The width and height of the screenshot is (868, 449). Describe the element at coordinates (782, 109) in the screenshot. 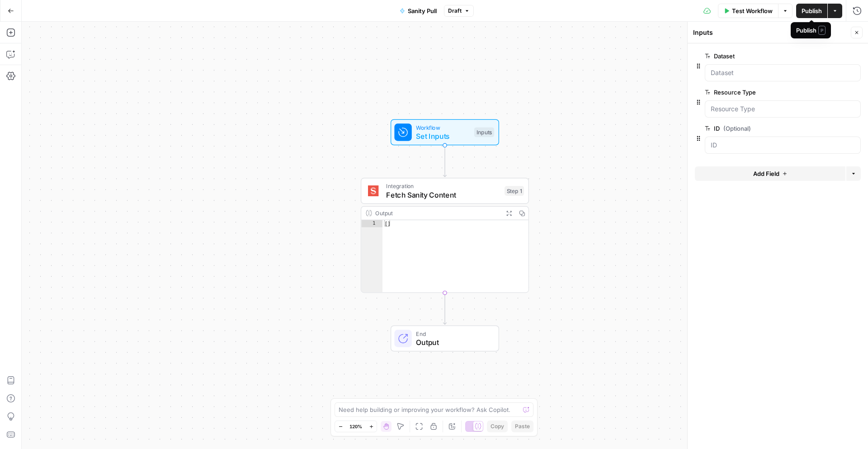

I see `input: Resource Type` at that location.